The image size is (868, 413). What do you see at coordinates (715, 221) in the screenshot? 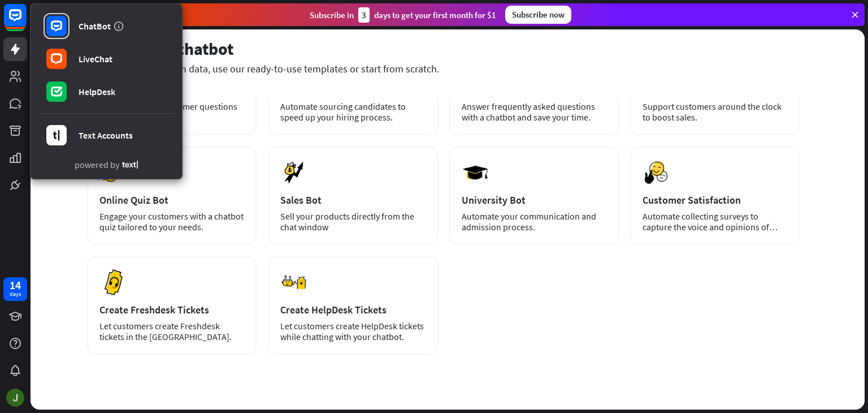
I see `div: Automate collecting surveys to capture the voice and opinions of your customers.` at bounding box center [715, 221].